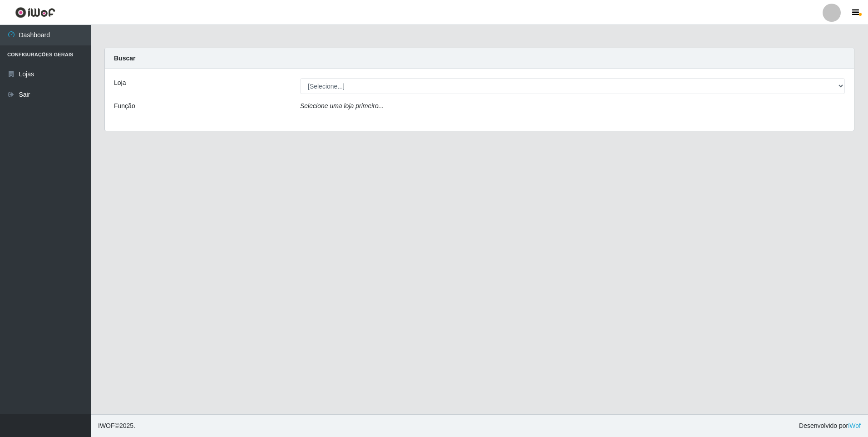 This screenshot has width=868, height=437. I want to click on label: Loja, so click(120, 83).